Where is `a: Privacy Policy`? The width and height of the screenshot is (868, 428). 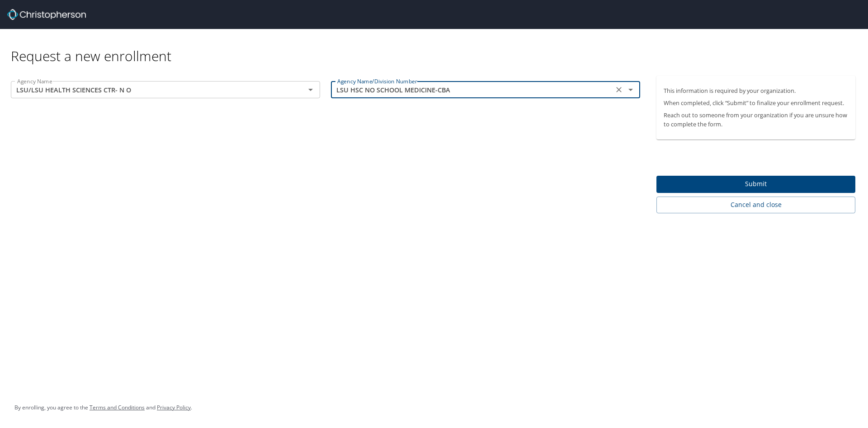 a: Privacy Policy is located at coordinates (173, 407).